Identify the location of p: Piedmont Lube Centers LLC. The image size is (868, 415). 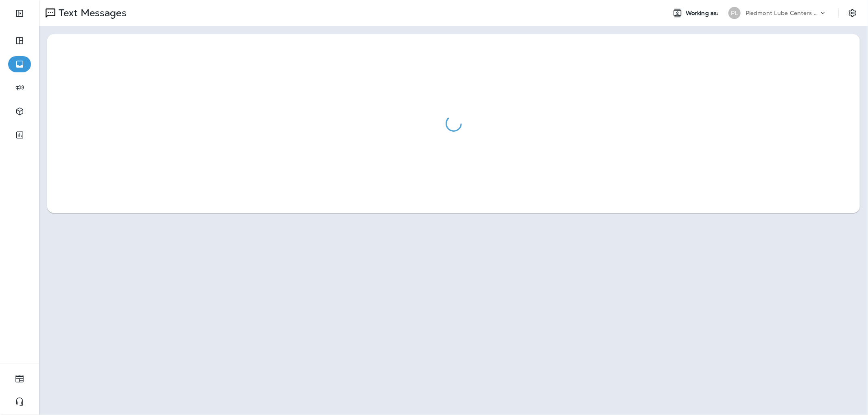
(782, 13).